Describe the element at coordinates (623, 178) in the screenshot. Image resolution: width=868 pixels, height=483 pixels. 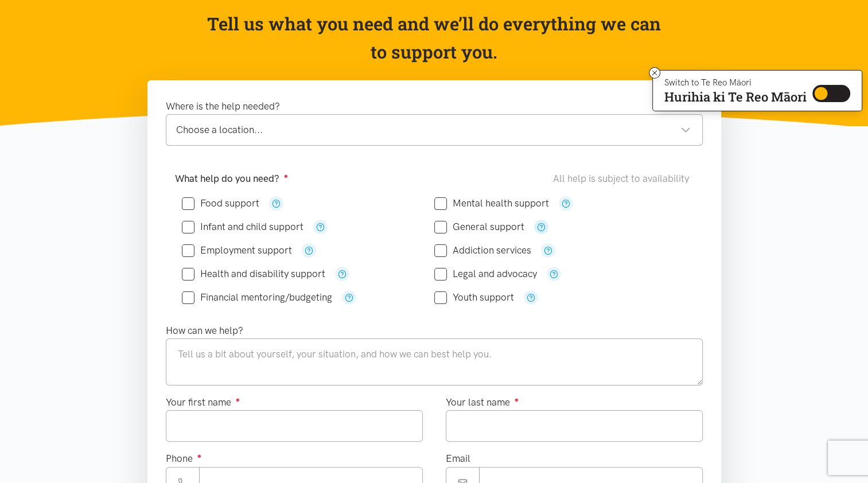
I see `div: All help is subject to availability` at that location.